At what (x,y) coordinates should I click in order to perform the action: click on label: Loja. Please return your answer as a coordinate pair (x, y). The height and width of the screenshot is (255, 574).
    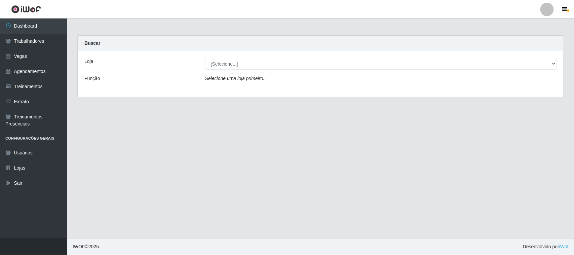
    Looking at the image, I should click on (89, 61).